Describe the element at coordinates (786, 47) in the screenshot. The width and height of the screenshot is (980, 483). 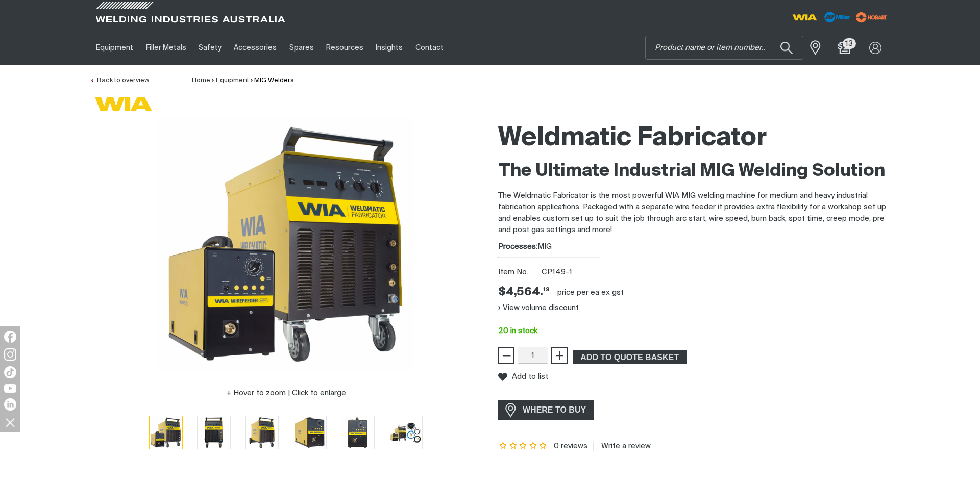
I see `button: Search products` at that location.